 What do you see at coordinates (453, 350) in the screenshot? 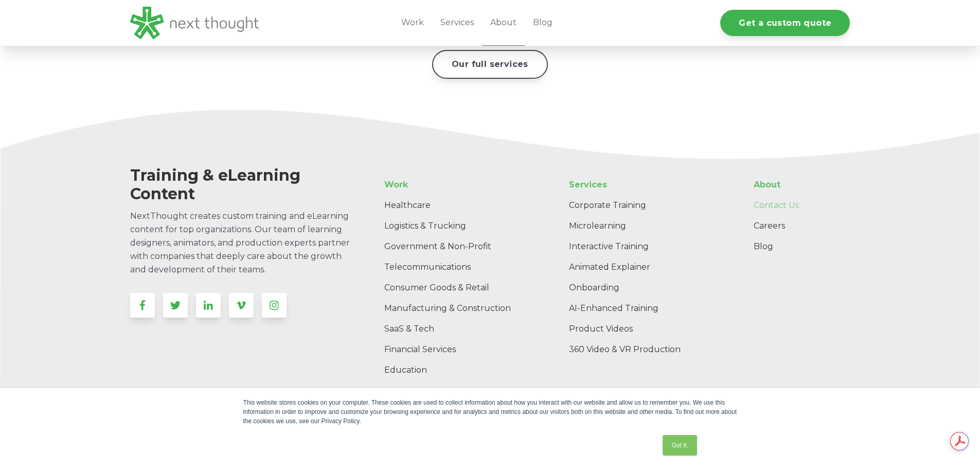
I see `a: Financial Services` at bounding box center [453, 350].